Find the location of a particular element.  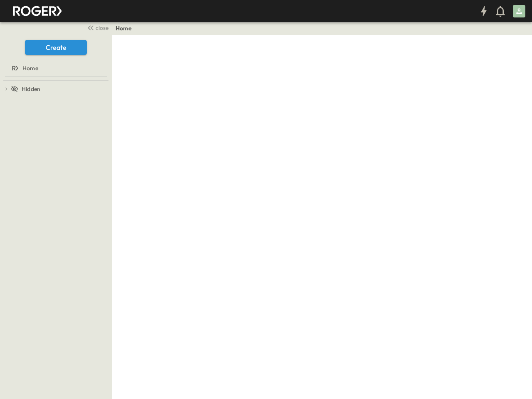

span: Home is located at coordinates (30, 68).